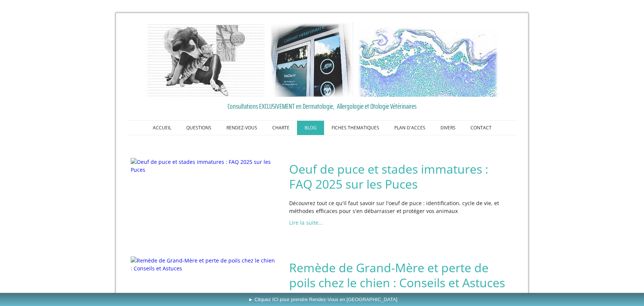 This screenshot has height=306, width=644. What do you see at coordinates (410, 128) in the screenshot?
I see `a: PLAN D'ACCES` at bounding box center [410, 128].